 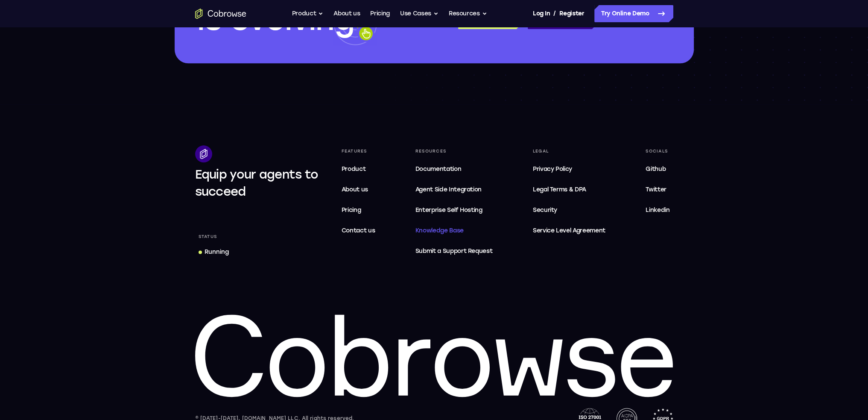 I want to click on a: Go to the home page, so click(x=221, y=14).